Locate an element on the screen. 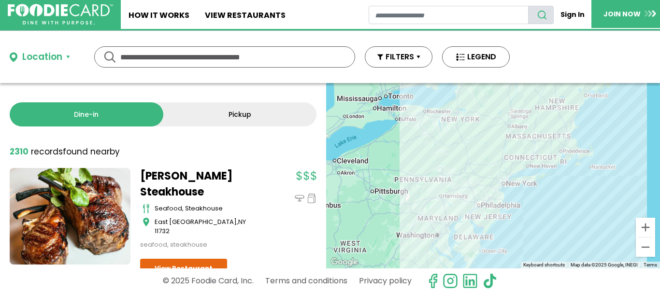 The width and height of the screenshot is (660, 293). a: Terms and conditions is located at coordinates (306, 281).